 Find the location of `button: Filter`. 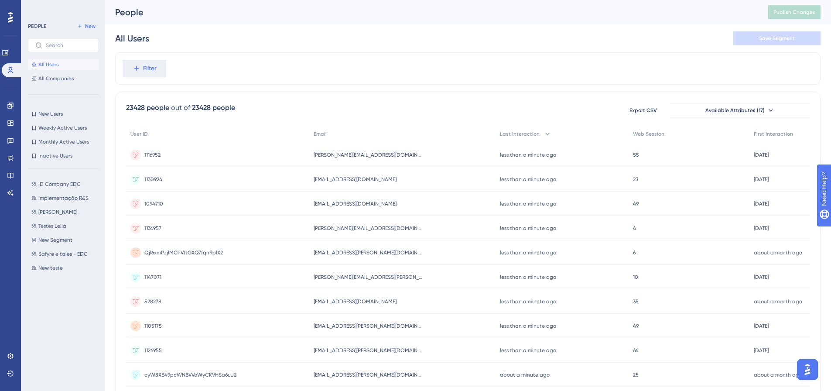

button: Filter is located at coordinates (144, 68).